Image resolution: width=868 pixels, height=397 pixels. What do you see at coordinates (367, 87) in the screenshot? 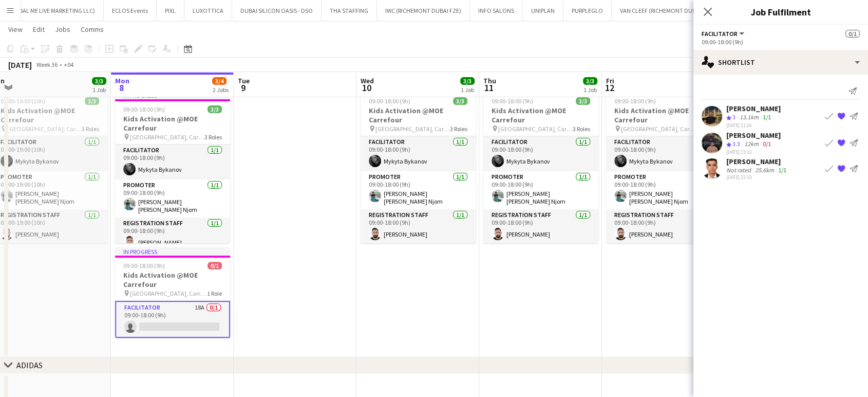
I see `span: 10` at bounding box center [367, 87].